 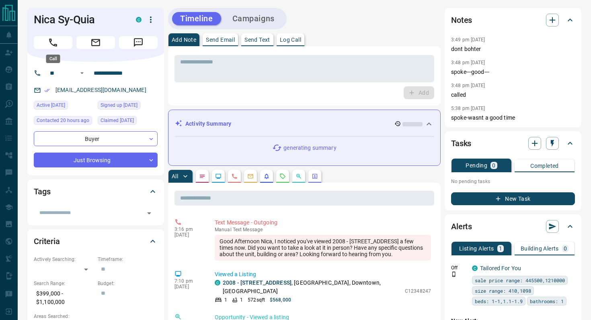 What do you see at coordinates (513, 227) in the screenshot?
I see `div: Alerts` at bounding box center [513, 227].